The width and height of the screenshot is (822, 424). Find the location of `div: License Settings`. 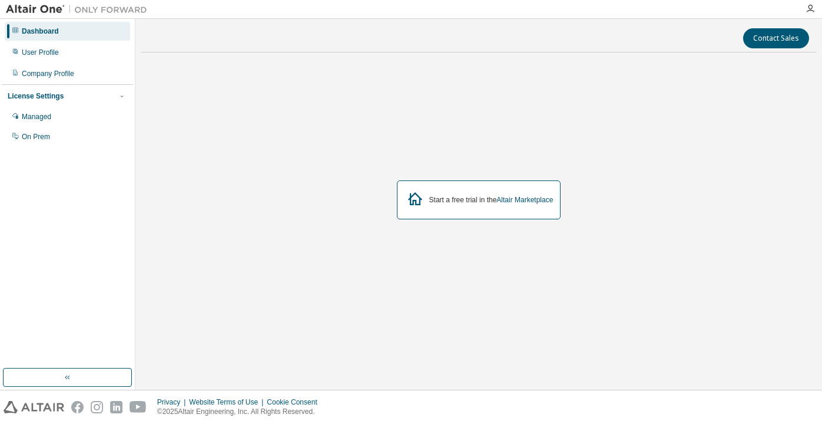

div: License Settings is located at coordinates (35, 96).